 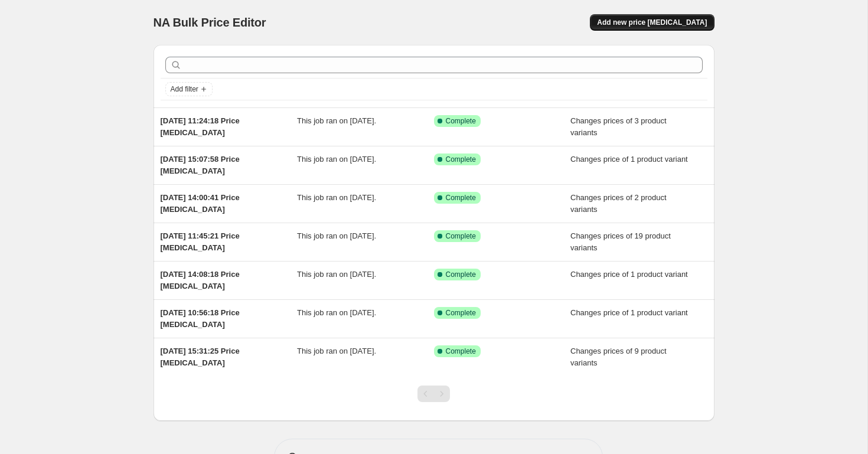 What do you see at coordinates (210, 23) in the screenshot?
I see `span: NA Bulk Price Editor` at bounding box center [210, 23].